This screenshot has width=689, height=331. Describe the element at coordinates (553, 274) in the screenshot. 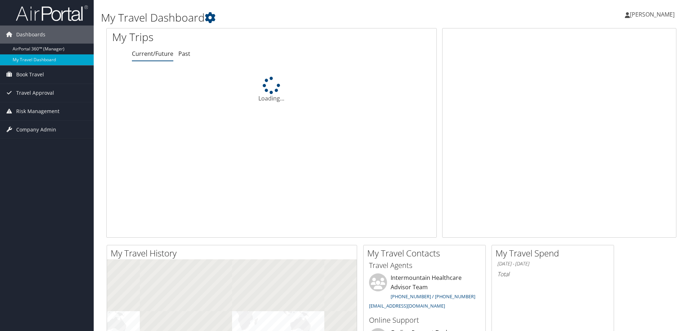

I see `h6: Total` at that location.